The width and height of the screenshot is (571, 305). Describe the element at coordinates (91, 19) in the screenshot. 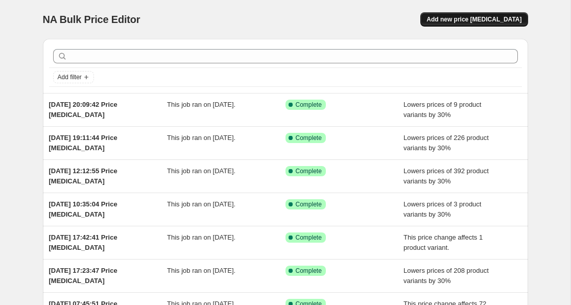

I see `span: NA Bulk Price Editor` at that location.